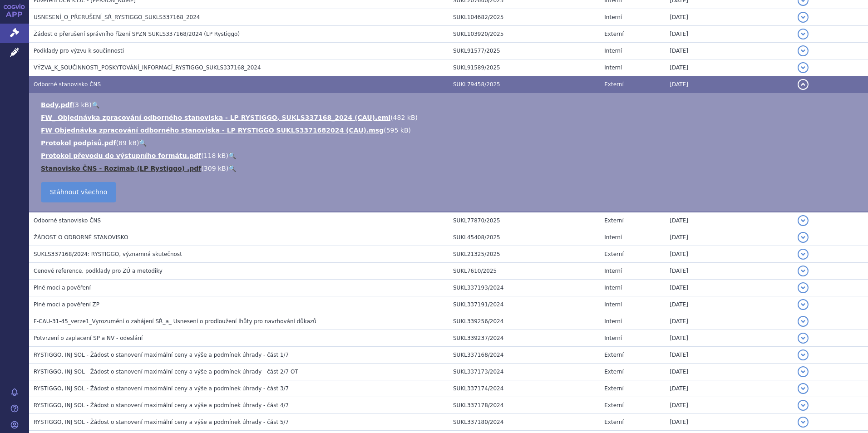 The height and width of the screenshot is (433, 868). Describe the element at coordinates (524, 17) in the screenshot. I see `td: SUKL104682/2025` at that location.